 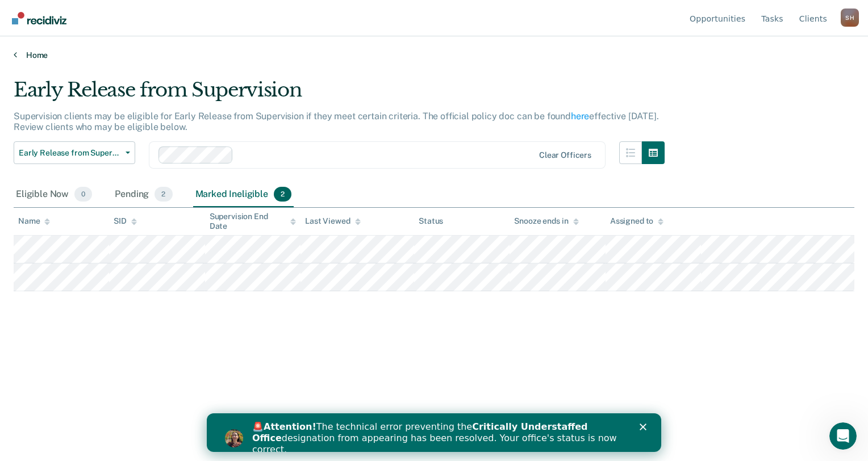 I want to click on a: Home, so click(x=434, y=55).